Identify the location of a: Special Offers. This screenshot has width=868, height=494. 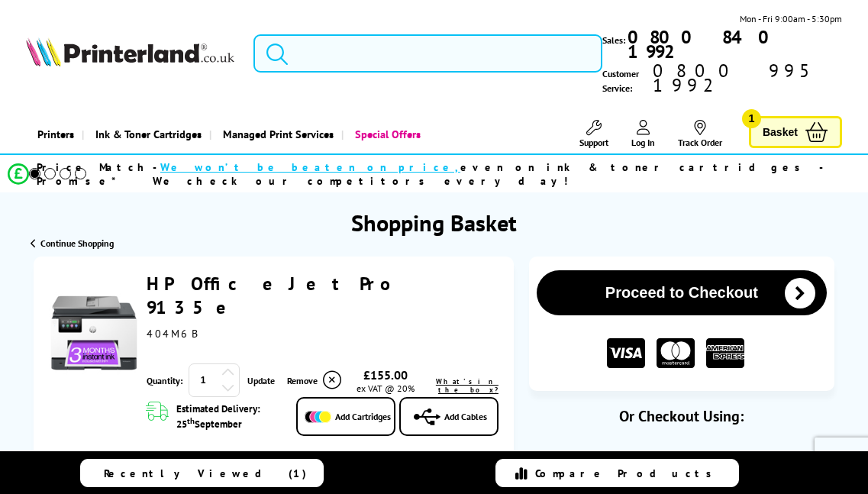
(384, 133).